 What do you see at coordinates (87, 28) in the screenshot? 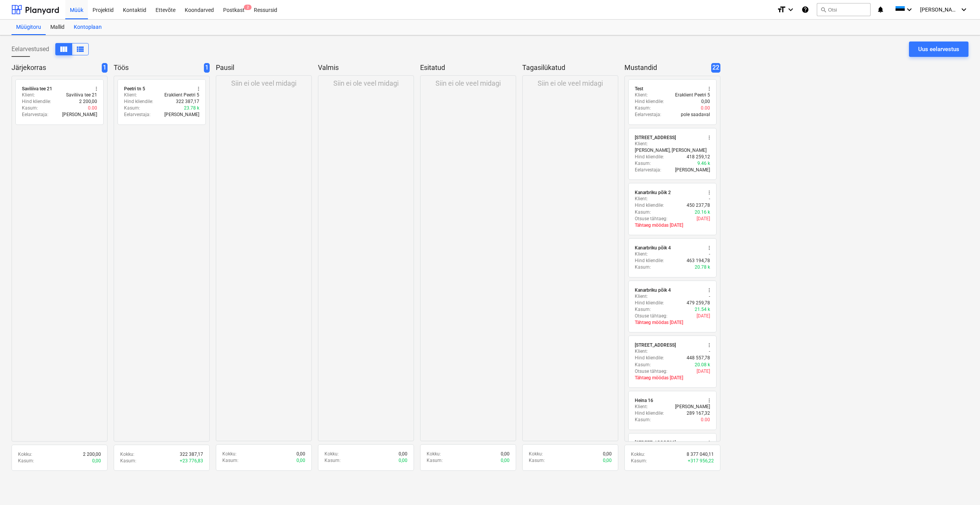
I see `a: Kontoplaan` at bounding box center [87, 28].